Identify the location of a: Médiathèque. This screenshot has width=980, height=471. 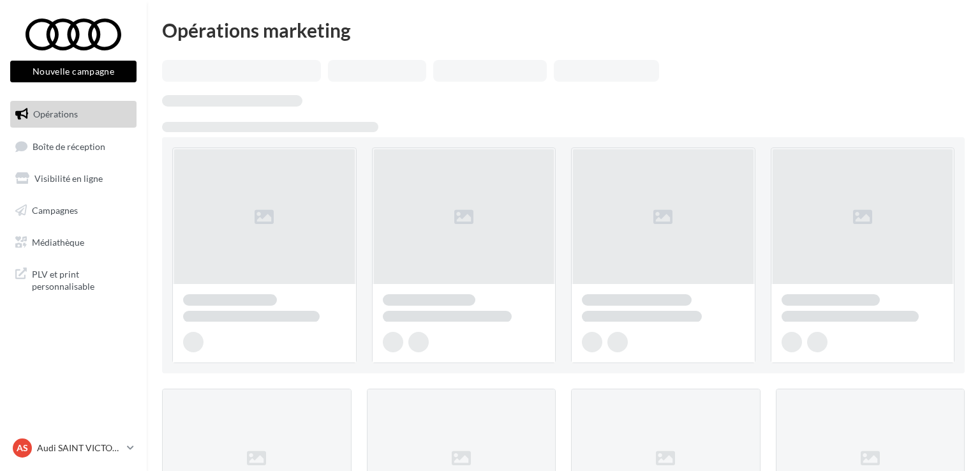
(73, 243).